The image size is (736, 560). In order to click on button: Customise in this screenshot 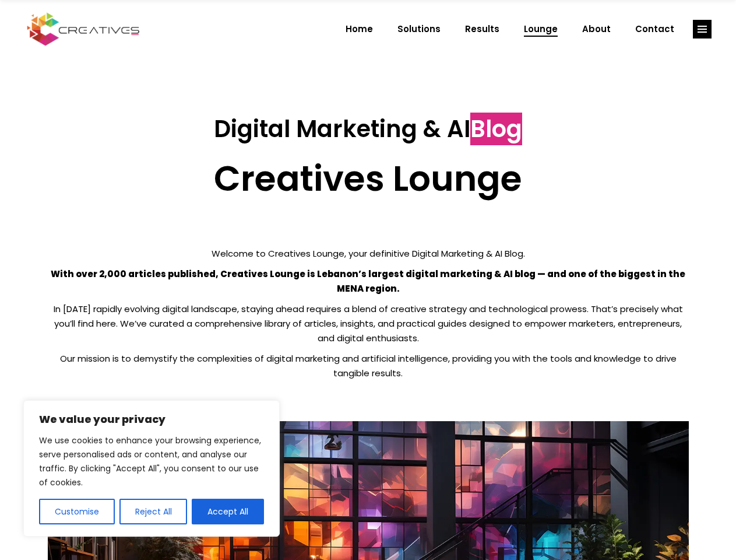, I will do `click(77, 511)`.